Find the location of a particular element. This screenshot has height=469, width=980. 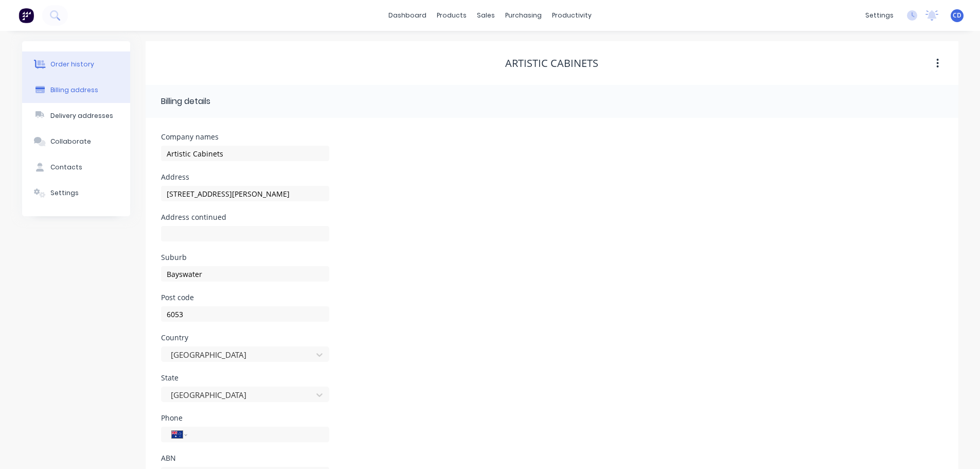

div: Phone is located at coordinates (245, 418).